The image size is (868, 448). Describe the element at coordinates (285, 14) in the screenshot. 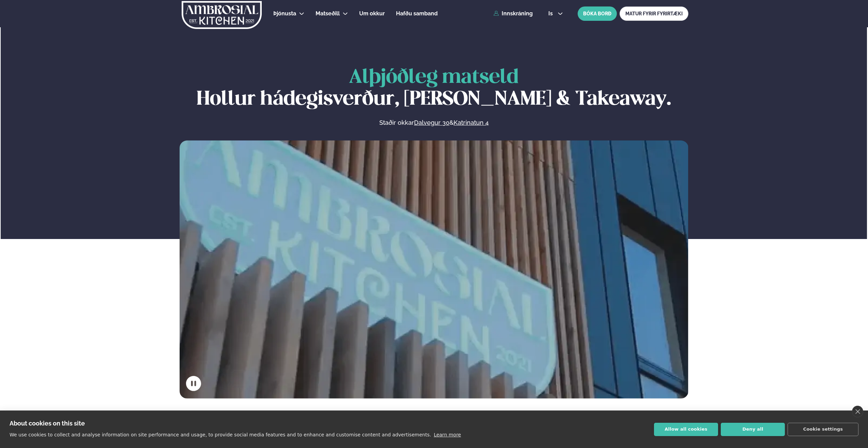

I see `a: Þjónusta` at that location.